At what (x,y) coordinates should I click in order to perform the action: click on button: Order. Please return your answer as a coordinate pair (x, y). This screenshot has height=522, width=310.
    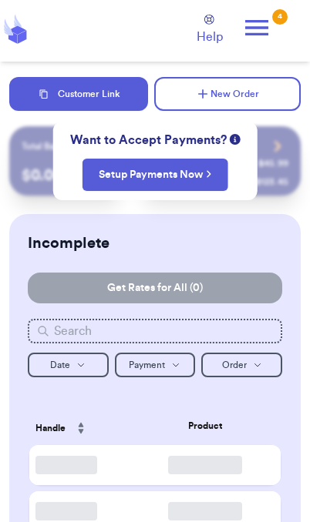
    Looking at the image, I should click on (241, 365).